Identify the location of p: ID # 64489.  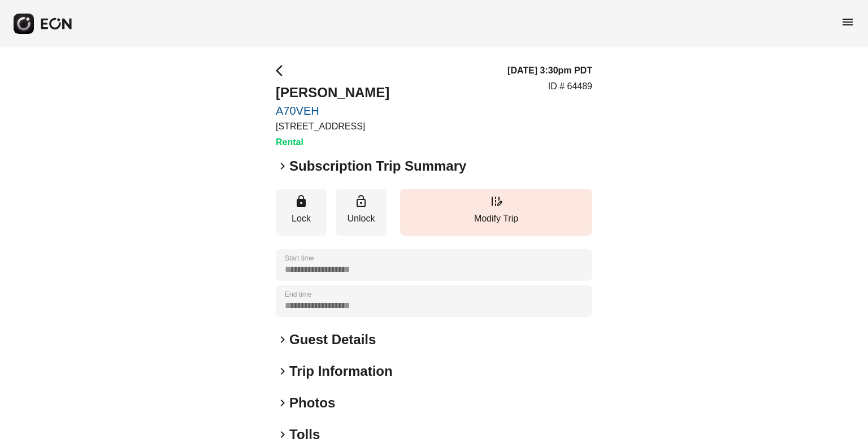
(571, 87).